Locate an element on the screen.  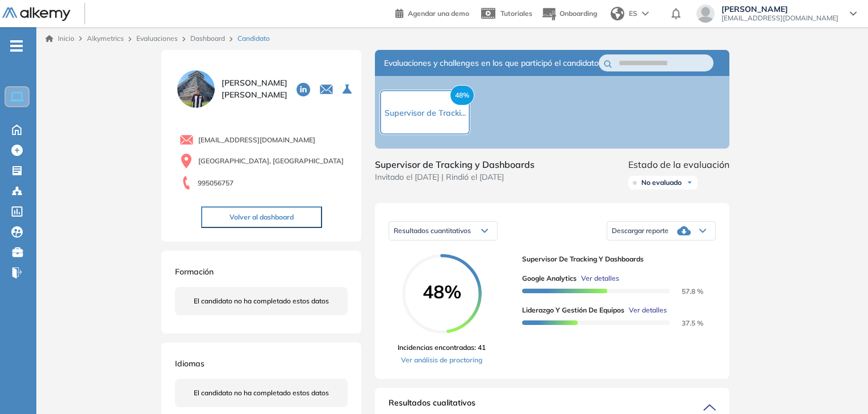
span: Incidencias encontradas: 41 is located at coordinates (441, 348).